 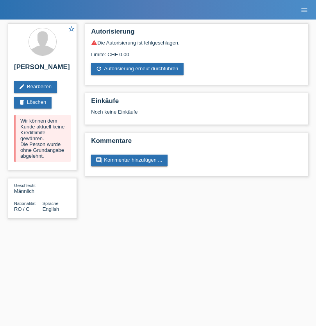 I want to click on span: Rumänien / C / 24.06.2021, so click(x=22, y=209).